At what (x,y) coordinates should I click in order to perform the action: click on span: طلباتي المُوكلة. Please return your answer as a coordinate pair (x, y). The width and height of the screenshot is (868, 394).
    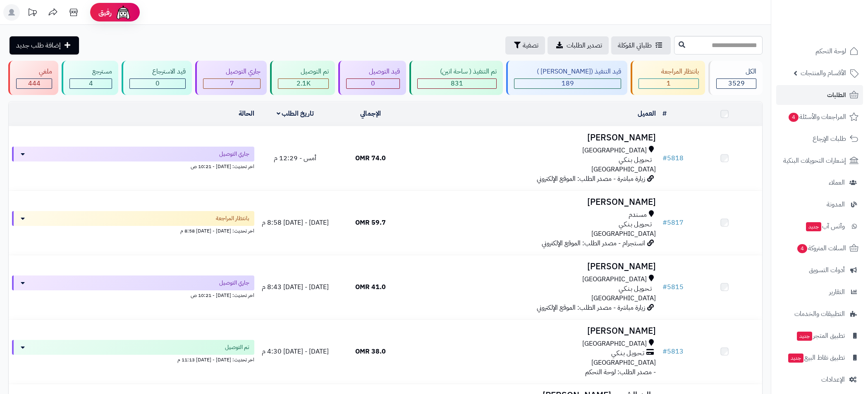
    Looking at the image, I should click on (635, 46).